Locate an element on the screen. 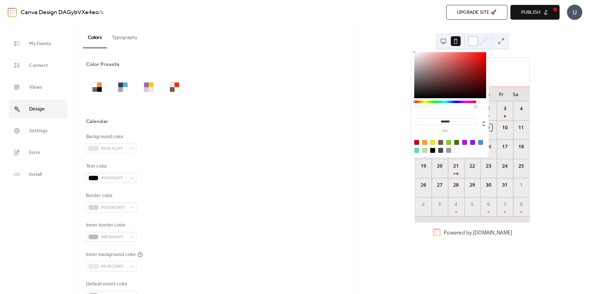 Image resolution: width=590 pixels, height=294 pixels. div: Powered by is located at coordinates (478, 232).